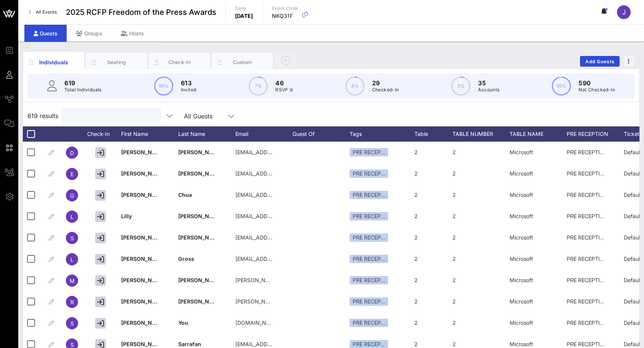 The width and height of the screenshot is (644, 348). I want to click on span: J, so click(623, 12).